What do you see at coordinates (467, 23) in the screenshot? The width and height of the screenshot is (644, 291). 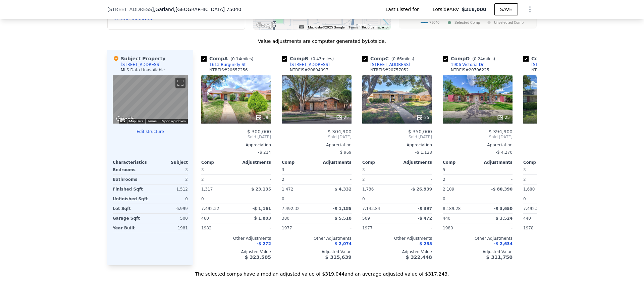 I see `text: Selected Comp` at bounding box center [467, 23].